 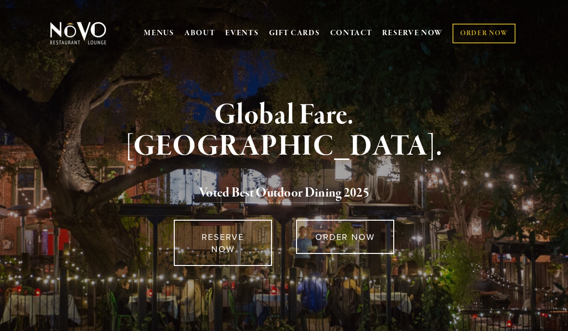 I want to click on a: MENUS, so click(x=159, y=33).